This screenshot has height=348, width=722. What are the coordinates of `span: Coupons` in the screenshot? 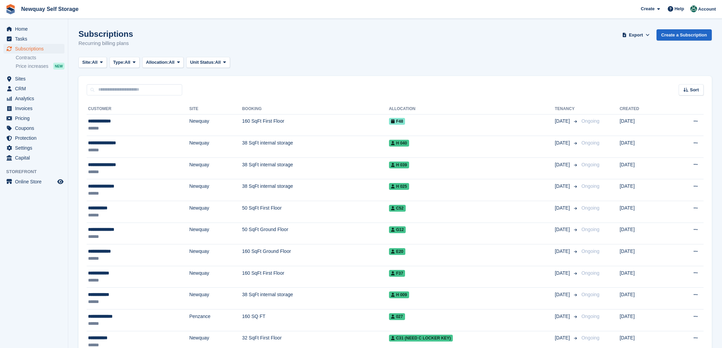 It's located at (35, 128).